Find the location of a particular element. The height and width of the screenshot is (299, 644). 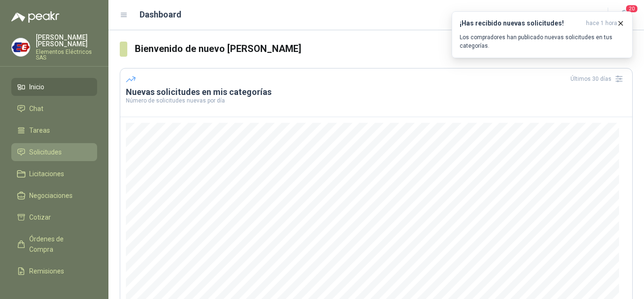

h3: Nuevas solicitudes en mis categorías is located at coordinates (376, 92).